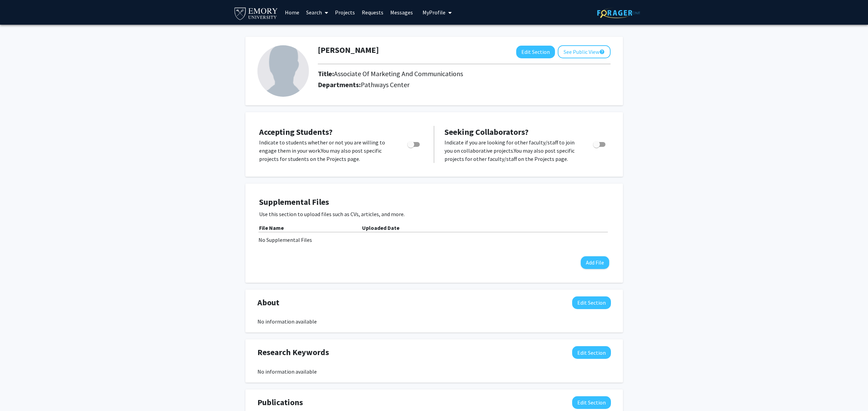 This screenshot has height=411, width=868. I want to click on button: Add File, so click(595, 262).